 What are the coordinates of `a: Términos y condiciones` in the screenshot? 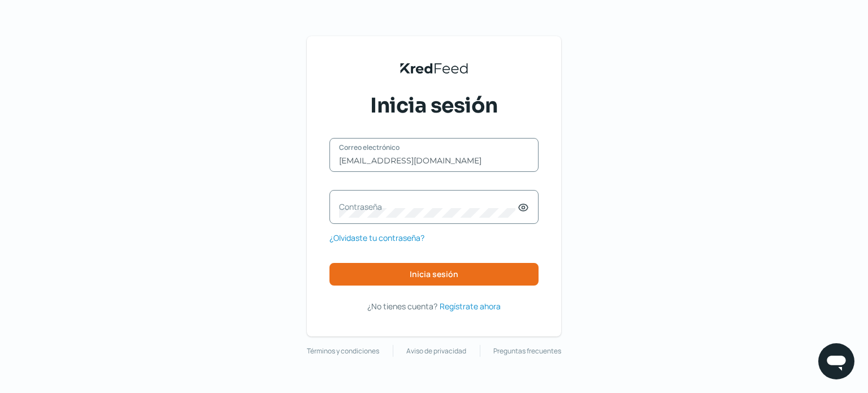 It's located at (343, 351).